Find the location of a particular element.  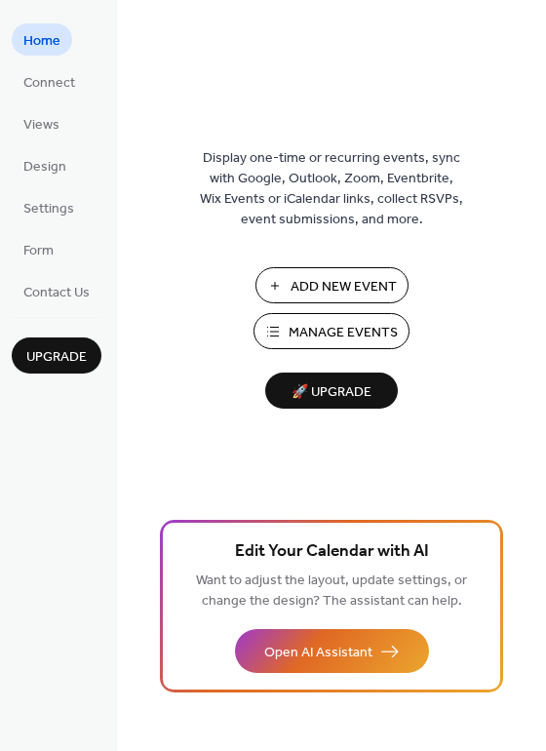

span: Connect is located at coordinates (49, 83).